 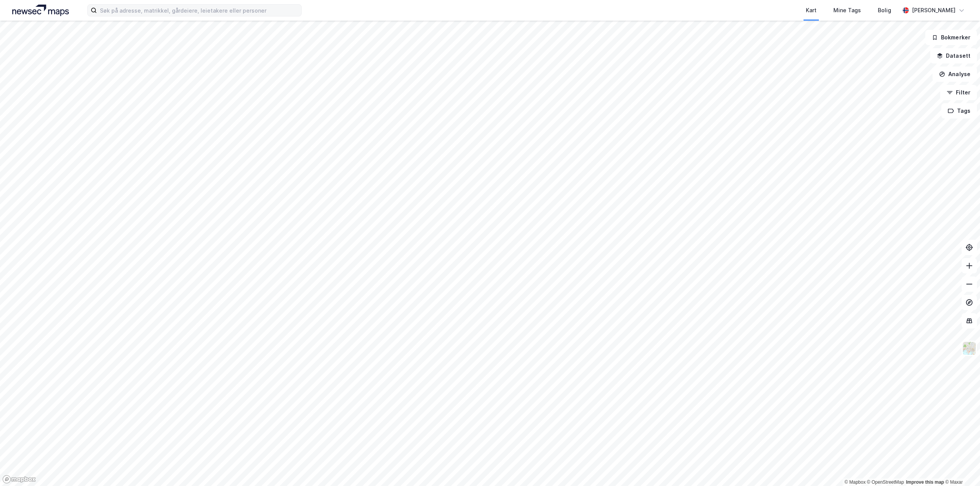 What do you see at coordinates (41, 11) in the screenshot?
I see `img: logo.a4113a55bc3d86da70a041830d287a7e.svg` at bounding box center [41, 11].